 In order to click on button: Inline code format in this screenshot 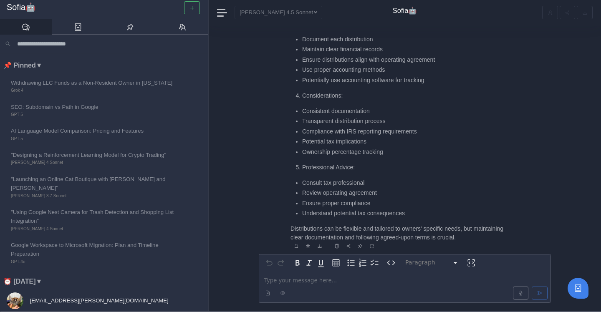, I will do `click(391, 263)`.